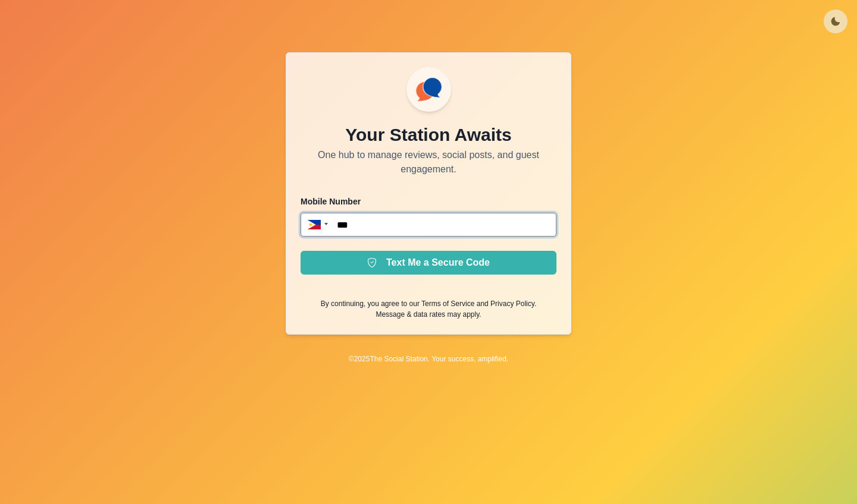 This screenshot has height=504, width=857. I want to click on img: ssLogoSVG.f144a2481ffb055bcdd00c89108cbcb7.svg, so click(428, 89).